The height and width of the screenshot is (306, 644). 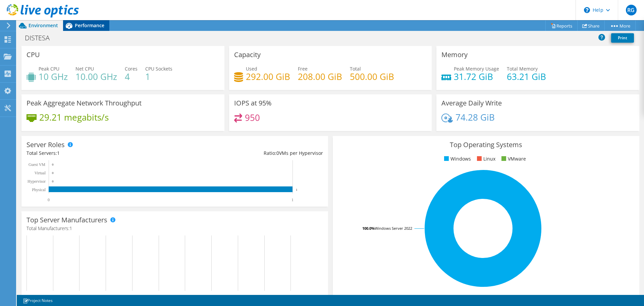 I want to click on h4: Total Manufacturers:, so click(x=175, y=228).